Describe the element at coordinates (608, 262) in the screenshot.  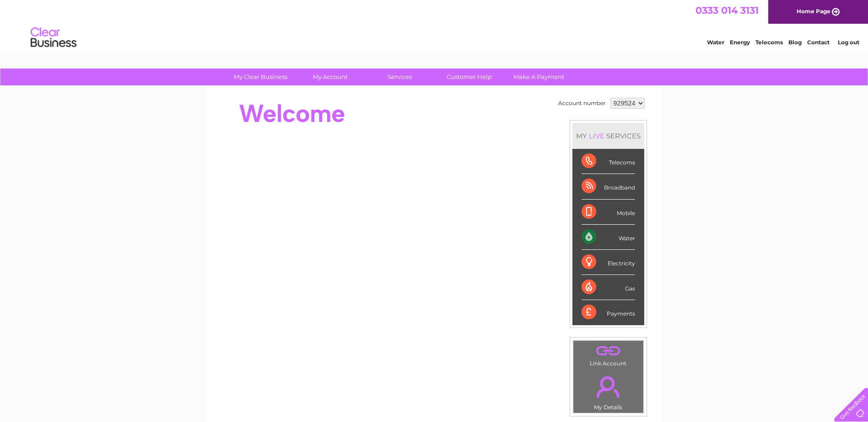
I see `div: Electricity` at that location.